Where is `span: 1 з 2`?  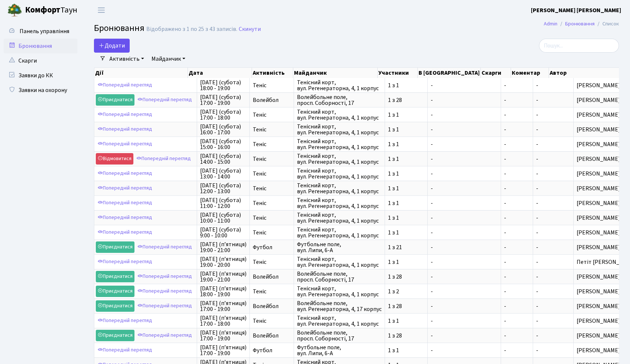 span: 1 з 2 is located at coordinates (406, 291).